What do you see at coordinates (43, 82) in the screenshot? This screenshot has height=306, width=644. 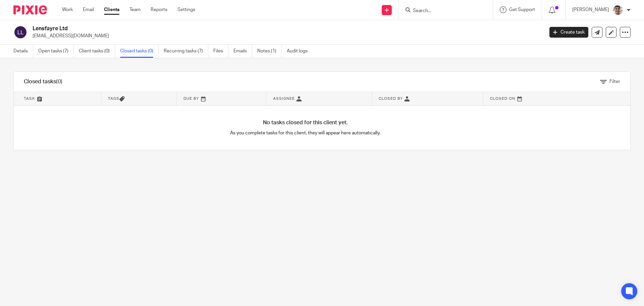 I see `h1: Closed tasks` at bounding box center [43, 82].